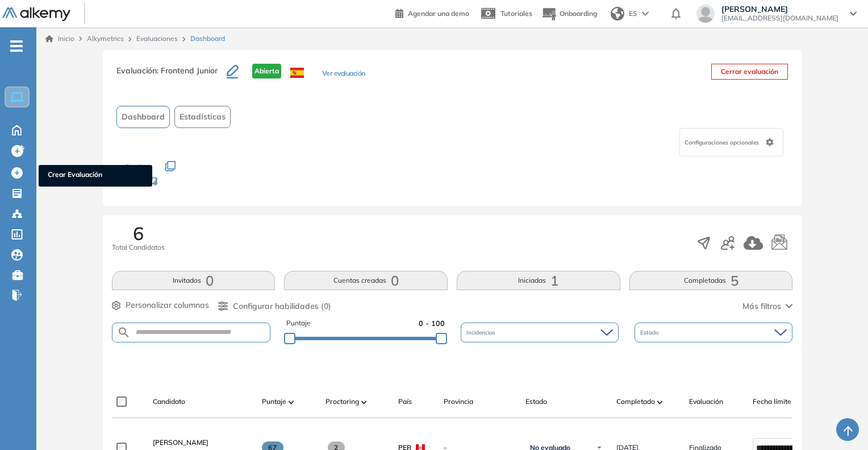 The image size is (868, 450). I want to click on div: Mover, so click(182, 182).